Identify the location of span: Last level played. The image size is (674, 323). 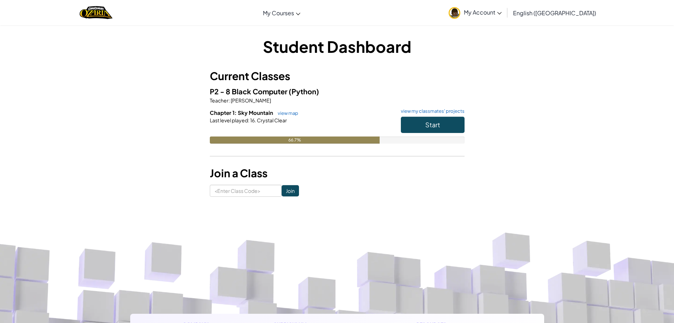
(229, 120).